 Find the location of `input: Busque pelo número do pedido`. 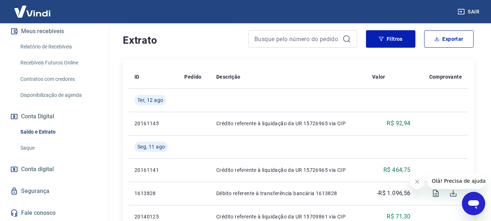

input: Busque pelo número do pedido is located at coordinates (297, 39).